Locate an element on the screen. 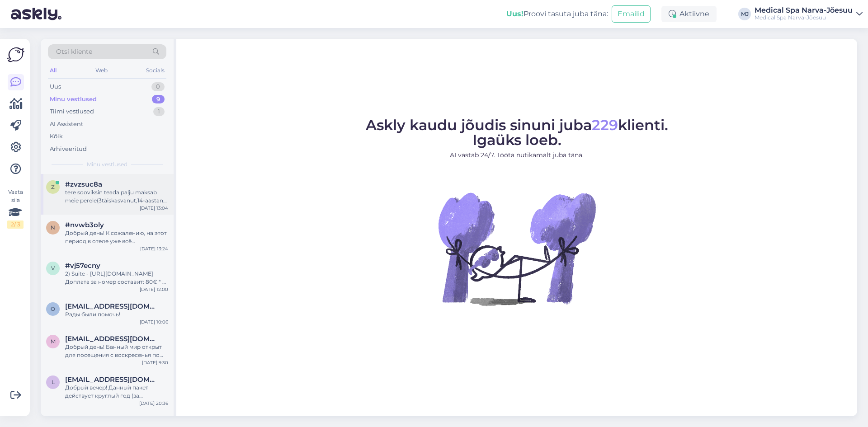  span: v is located at coordinates (53, 268).